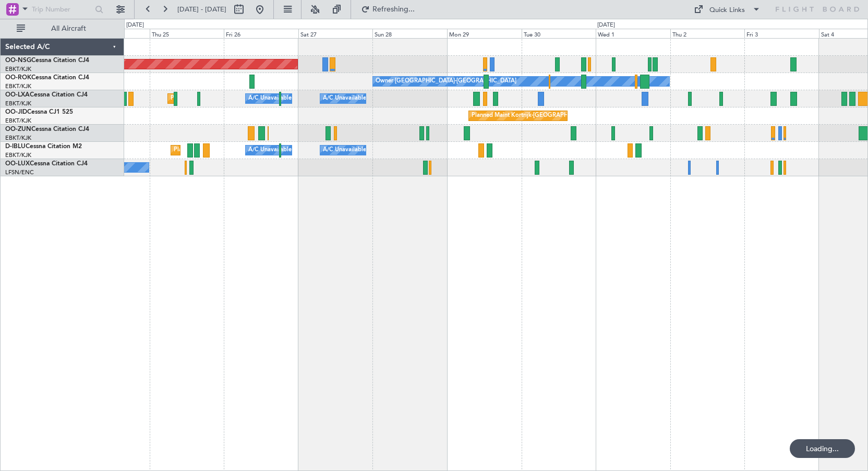  What do you see at coordinates (16, 112) in the screenshot?
I see `span: OO-JID` at bounding box center [16, 112].